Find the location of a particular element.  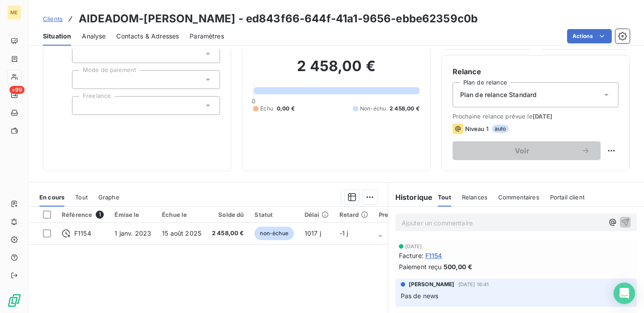

span: Pas de news is located at coordinates (420, 296).